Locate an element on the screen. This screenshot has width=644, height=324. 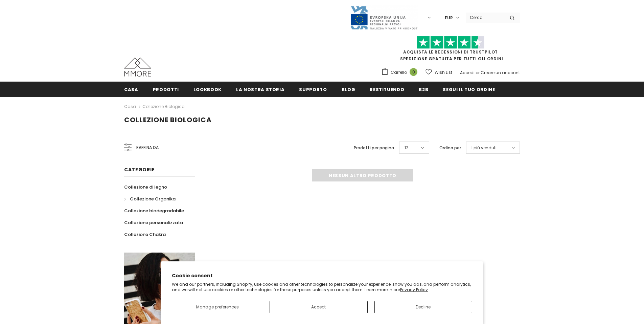
span: Blog is located at coordinates (349, 90).